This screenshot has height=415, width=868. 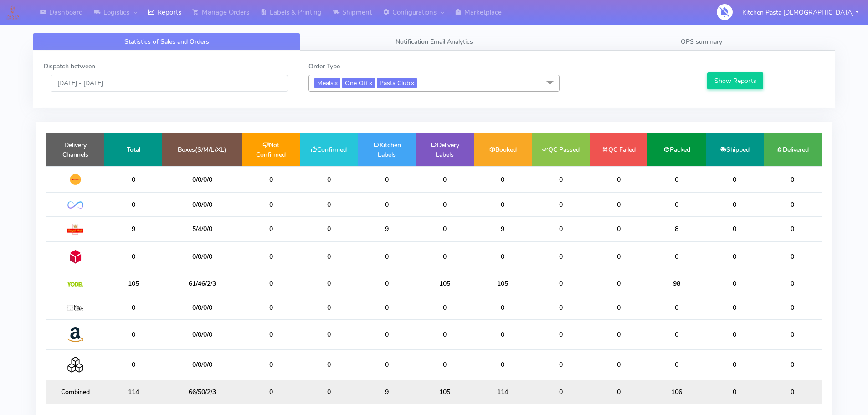 I want to click on td: Delivery Labels, so click(x=445, y=150).